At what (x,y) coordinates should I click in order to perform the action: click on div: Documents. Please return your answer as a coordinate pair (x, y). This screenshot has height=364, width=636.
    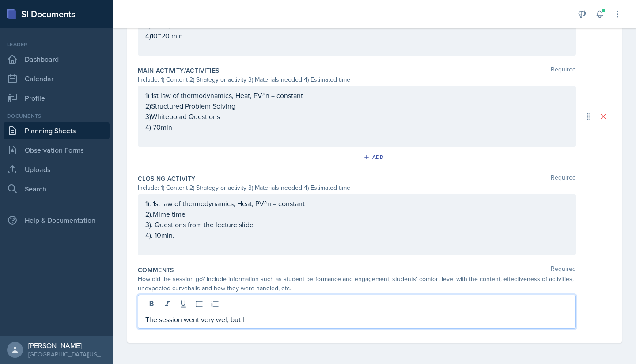
    Looking at the image, I should click on (57, 116).